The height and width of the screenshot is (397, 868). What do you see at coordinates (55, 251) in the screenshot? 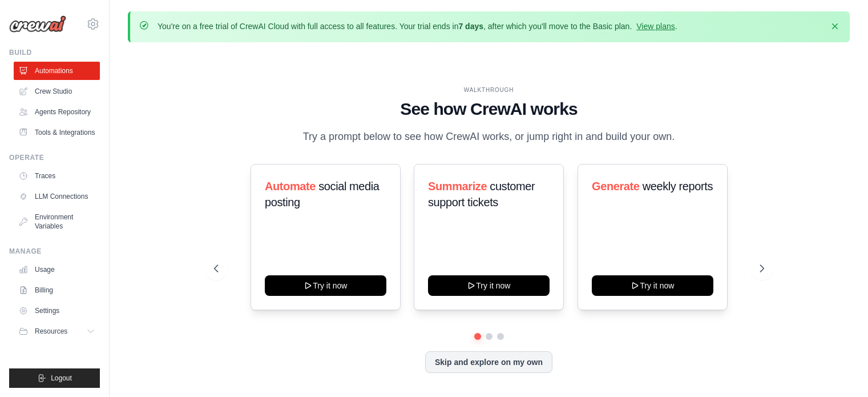
I see `div: Manage` at bounding box center [55, 251].